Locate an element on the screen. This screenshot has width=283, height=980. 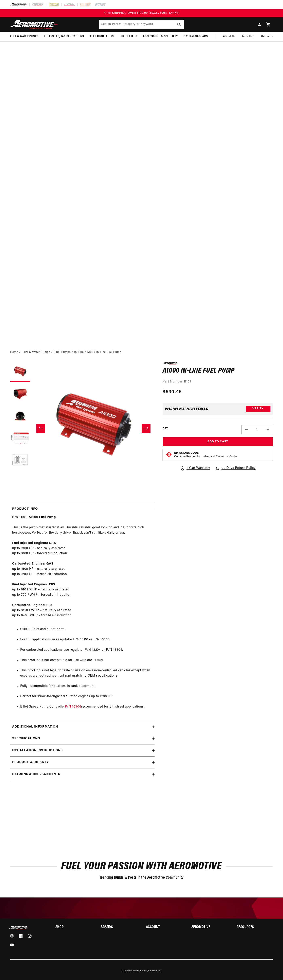
h2: Installation Instructions is located at coordinates (37, 751).